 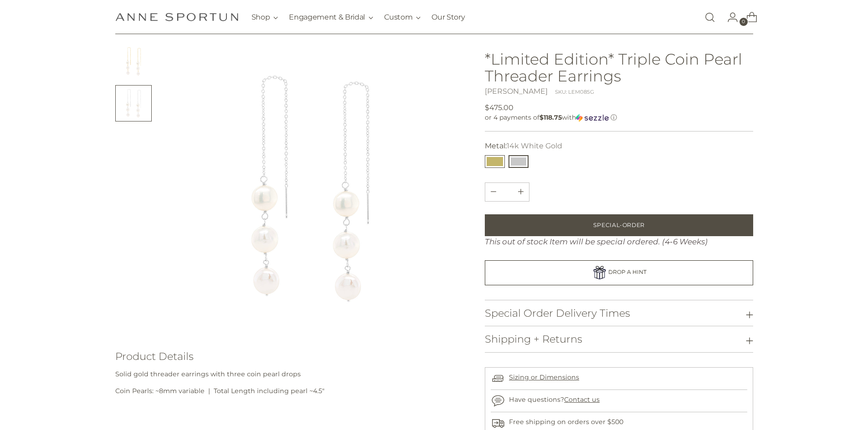 What do you see at coordinates (134, 103) in the screenshot?
I see `button: Change image to image 2` at bounding box center [134, 103].